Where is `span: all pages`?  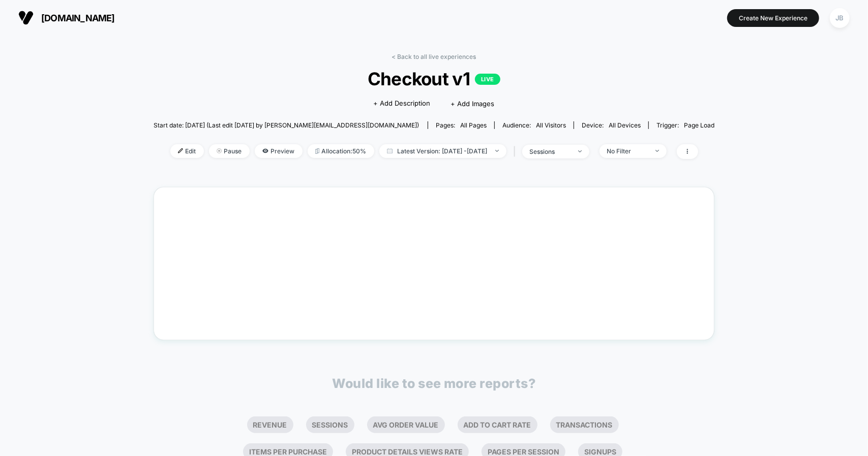 span: all pages is located at coordinates (474, 125).